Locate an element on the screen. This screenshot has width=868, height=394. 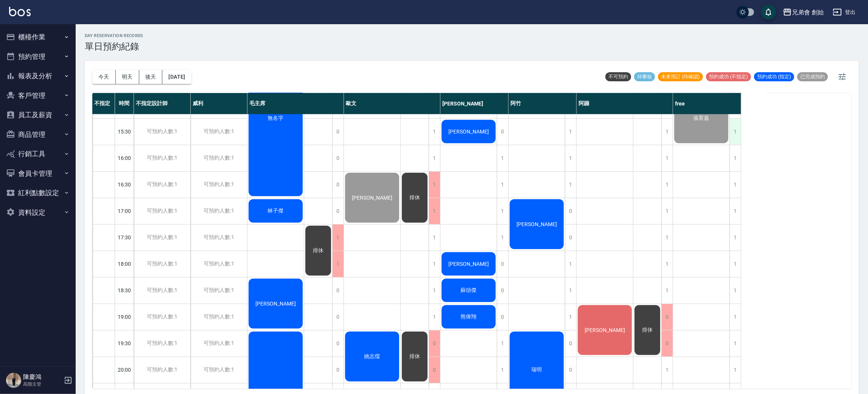
img: Logo is located at coordinates (20, 11).